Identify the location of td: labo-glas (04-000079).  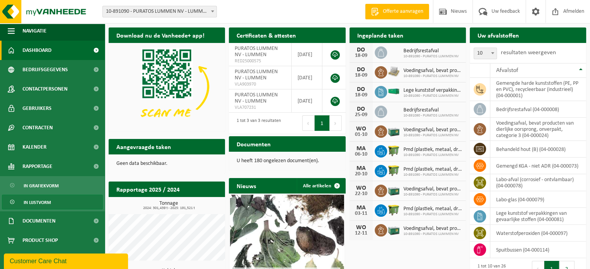
(538, 200).